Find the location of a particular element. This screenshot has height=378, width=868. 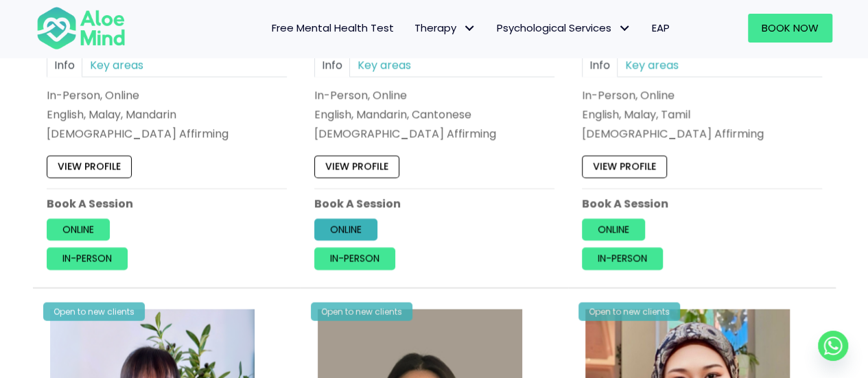

a: TherapyTherapy: submenu is located at coordinates (445, 28).